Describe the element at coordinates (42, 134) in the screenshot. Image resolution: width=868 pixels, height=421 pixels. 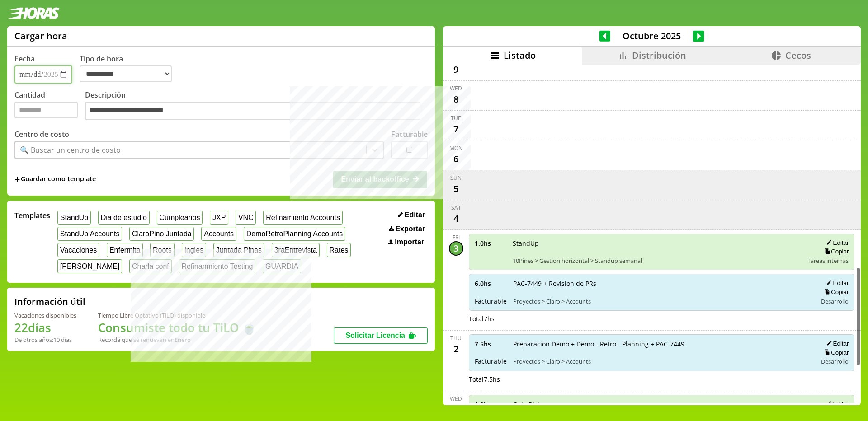
I see `label: Centro de costo` at that location.